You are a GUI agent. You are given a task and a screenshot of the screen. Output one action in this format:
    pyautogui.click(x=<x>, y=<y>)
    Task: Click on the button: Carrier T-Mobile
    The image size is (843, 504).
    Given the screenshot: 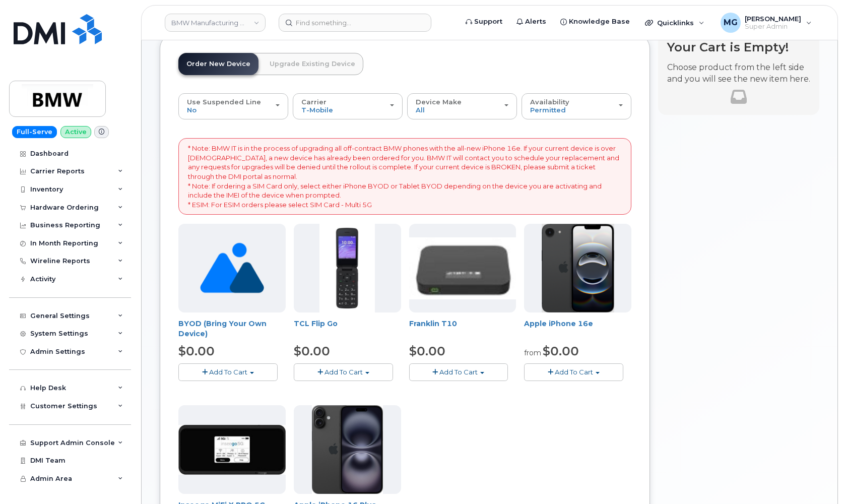 What is the action you would take?
    pyautogui.click(x=348, y=106)
    